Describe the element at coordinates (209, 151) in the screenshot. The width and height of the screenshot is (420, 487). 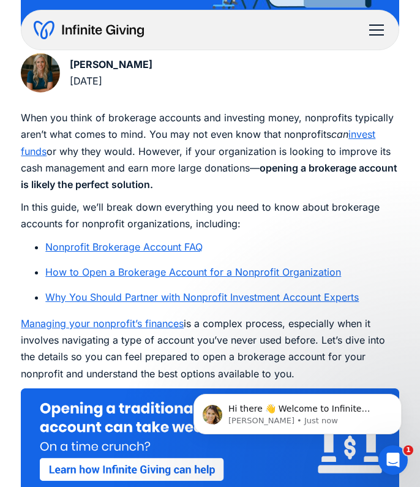
I see `p: When you think of brokerage accounts and investing money, nonprofits typically aren’t what comes ...` at that location.